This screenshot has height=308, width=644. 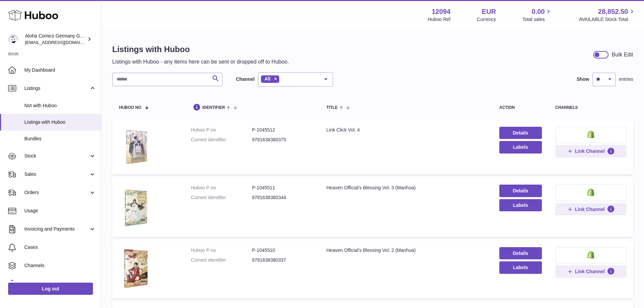 I want to click on img: Heaven Official's Blessing Vol. 3 (Manhua), so click(x=136, y=207).